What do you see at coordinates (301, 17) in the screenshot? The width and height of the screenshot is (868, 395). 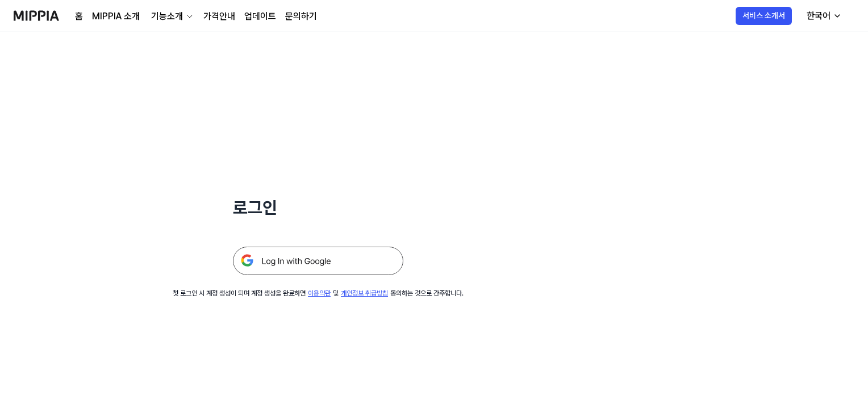 I see `a: 문의하기` at bounding box center [301, 17].